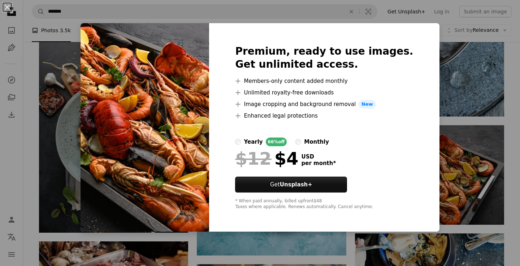 The image size is (520, 266). Describe the element at coordinates (319, 163) in the screenshot. I see `span: per month *` at that location.